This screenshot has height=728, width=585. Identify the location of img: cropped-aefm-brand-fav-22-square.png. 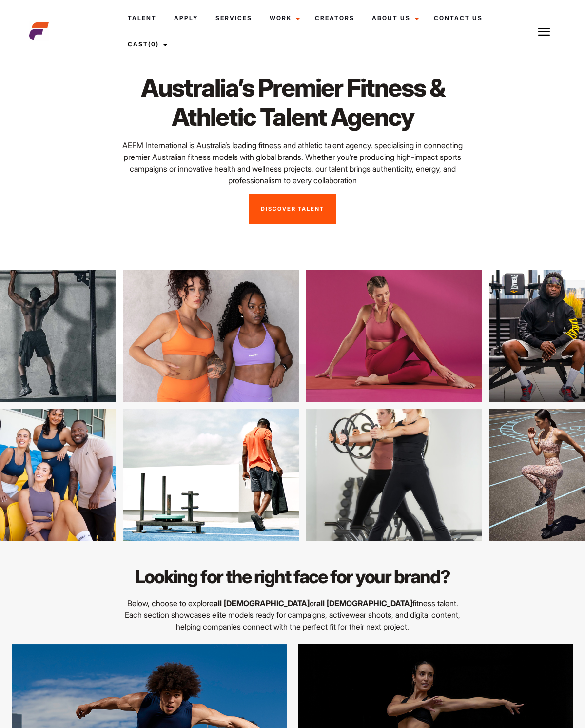
(39, 31).